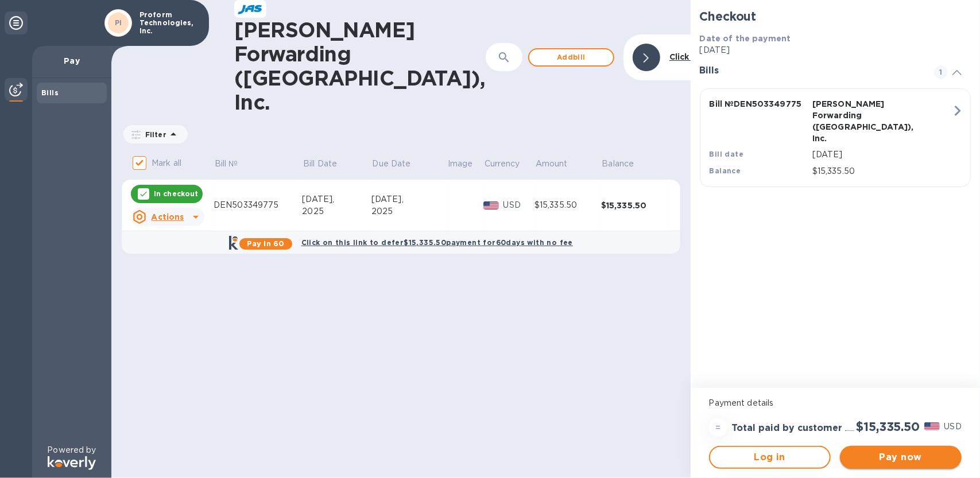 This screenshot has height=478, width=980. What do you see at coordinates (168, 23) in the screenshot?
I see `p: Proform Technologies, Inc.` at bounding box center [168, 23].